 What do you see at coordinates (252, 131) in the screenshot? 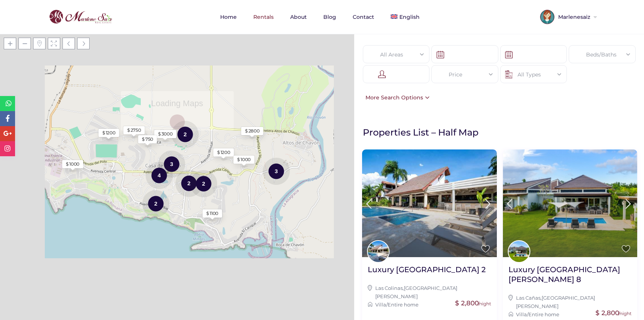
I see `div: $ 2800` at bounding box center [252, 131].